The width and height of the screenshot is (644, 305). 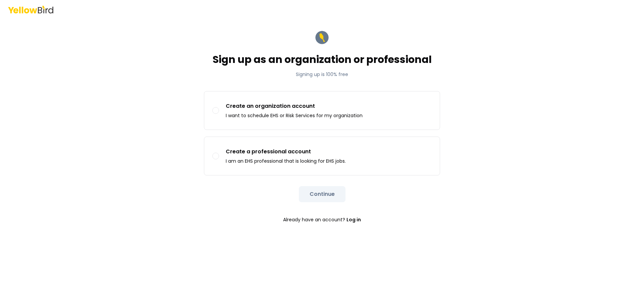 I want to click on p: I want to schedule EHS or Risk Services for my organization, so click(x=294, y=115).